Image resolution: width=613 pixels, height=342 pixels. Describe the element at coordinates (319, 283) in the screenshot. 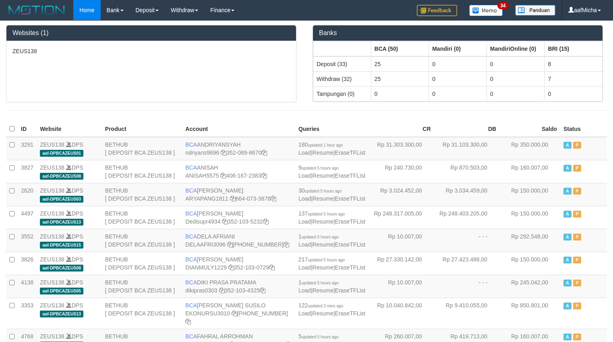

I see `span: 1` at that location.